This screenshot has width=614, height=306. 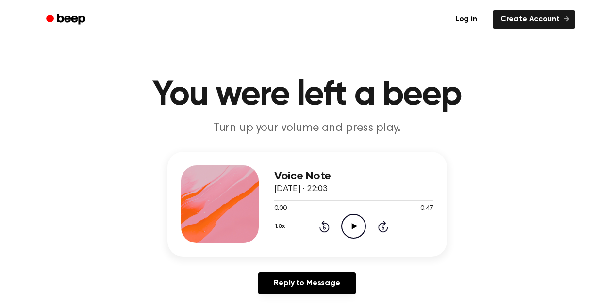 I want to click on h1: You were left a beep, so click(x=307, y=95).